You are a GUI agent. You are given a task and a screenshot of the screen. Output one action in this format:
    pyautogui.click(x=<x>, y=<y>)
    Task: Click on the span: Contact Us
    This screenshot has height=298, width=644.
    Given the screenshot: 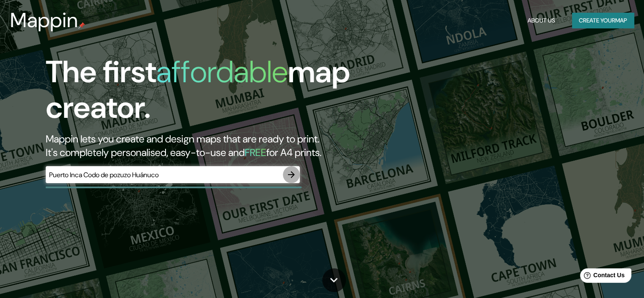 What is the action you would take?
    pyautogui.click(x=40, y=10)
    